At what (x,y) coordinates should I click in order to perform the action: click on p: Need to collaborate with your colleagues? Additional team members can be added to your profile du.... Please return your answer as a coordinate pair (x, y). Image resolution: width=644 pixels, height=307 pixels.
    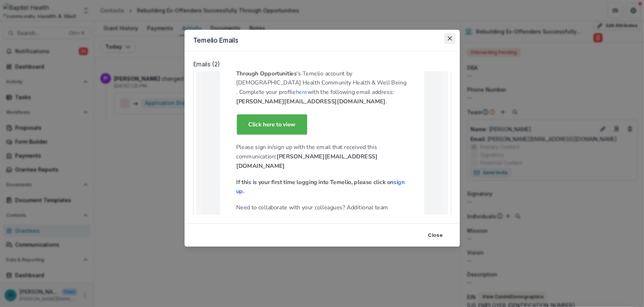
    Looking at the image, I should click on (322, 217).